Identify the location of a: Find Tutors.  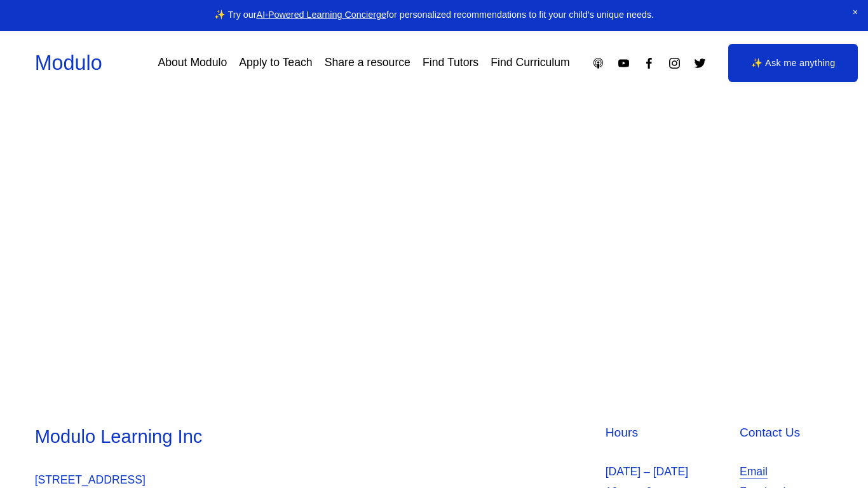
(450, 63).